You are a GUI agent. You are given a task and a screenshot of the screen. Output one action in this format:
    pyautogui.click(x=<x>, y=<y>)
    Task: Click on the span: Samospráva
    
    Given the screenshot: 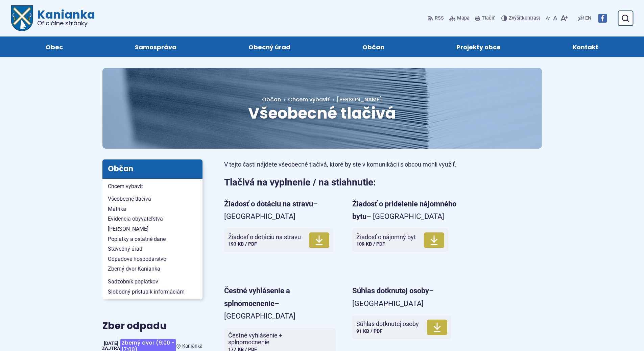 What is the action you would take?
    pyautogui.click(x=156, y=46)
    